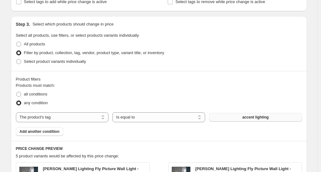  Describe the element at coordinates (77, 35) in the screenshot. I see `span: Select all products, use filters, or select products variants individually` at that location.